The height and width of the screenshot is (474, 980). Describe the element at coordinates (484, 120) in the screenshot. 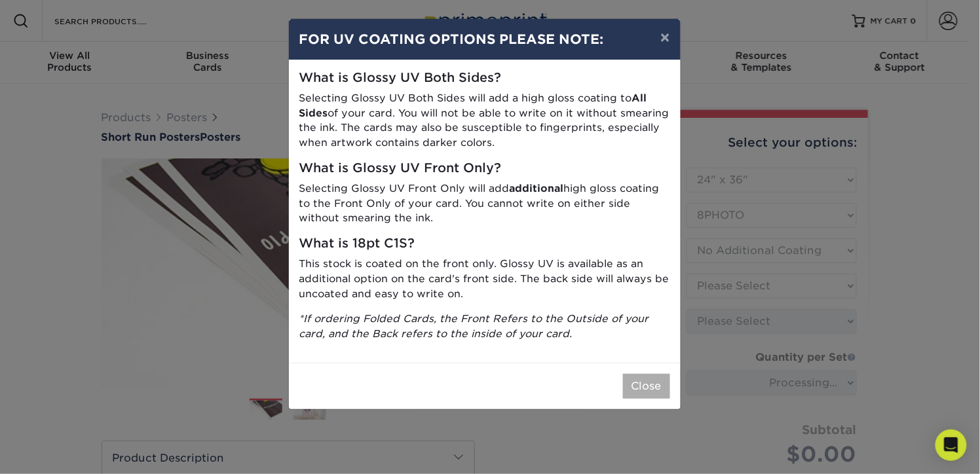

I see `p: Selecting Glossy UV Both Sides will add a high gloss coating to of your card. You will not be abl...` at that location.